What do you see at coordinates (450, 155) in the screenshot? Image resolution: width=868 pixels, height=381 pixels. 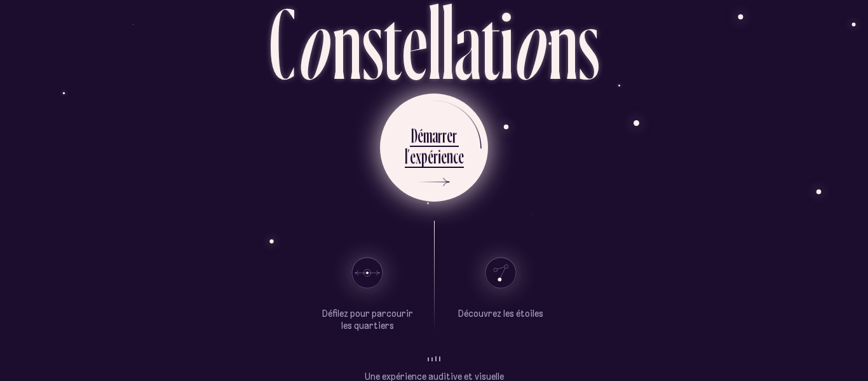 I see `div: n` at bounding box center [450, 155].